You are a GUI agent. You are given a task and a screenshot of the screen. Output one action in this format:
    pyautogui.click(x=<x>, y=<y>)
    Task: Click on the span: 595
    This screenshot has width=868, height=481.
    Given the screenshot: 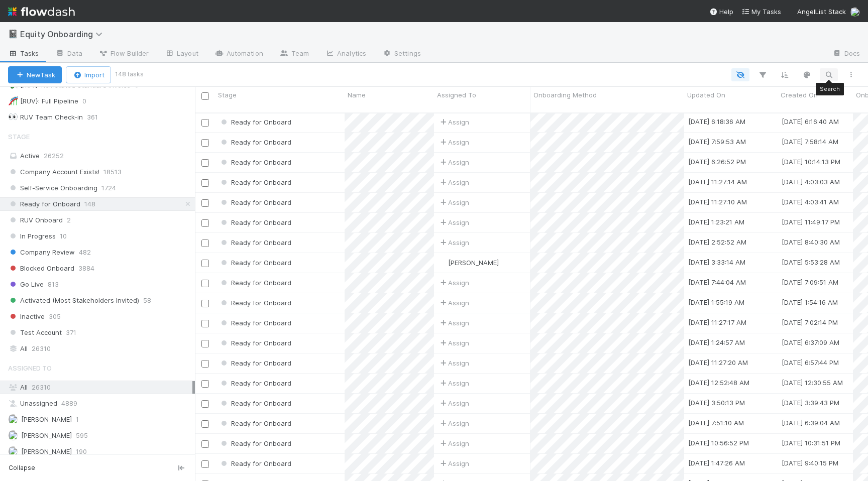 What is the action you would take?
    pyautogui.click(x=82, y=435)
    